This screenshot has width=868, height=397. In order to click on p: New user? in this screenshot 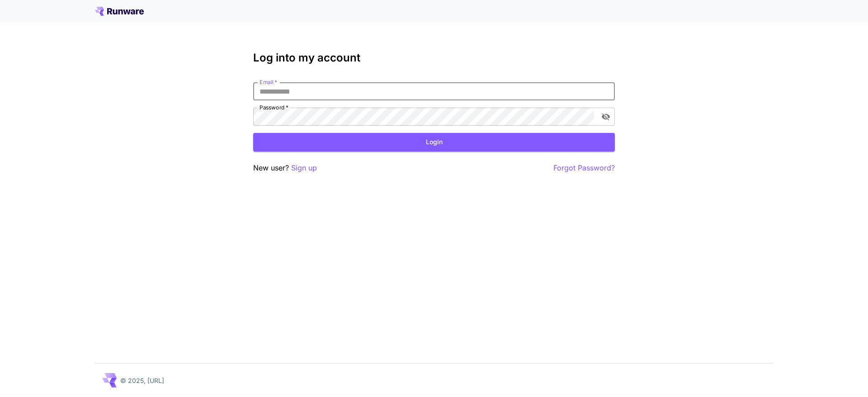, I will do `click(285, 168)`.